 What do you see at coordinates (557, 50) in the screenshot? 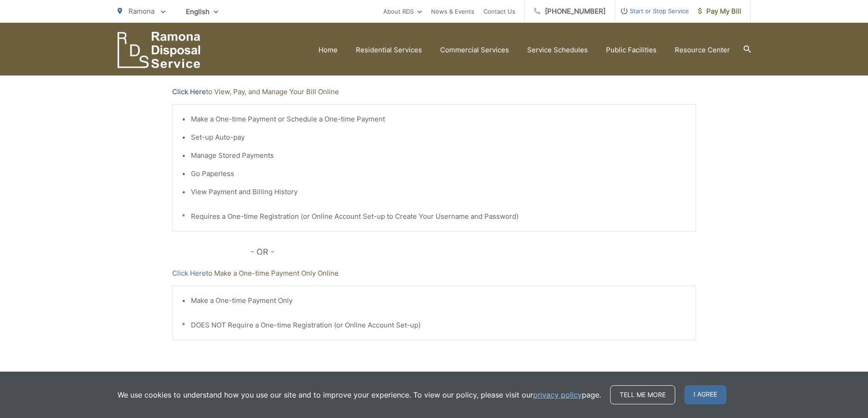
I see `a: Service Schedules` at bounding box center [557, 50].